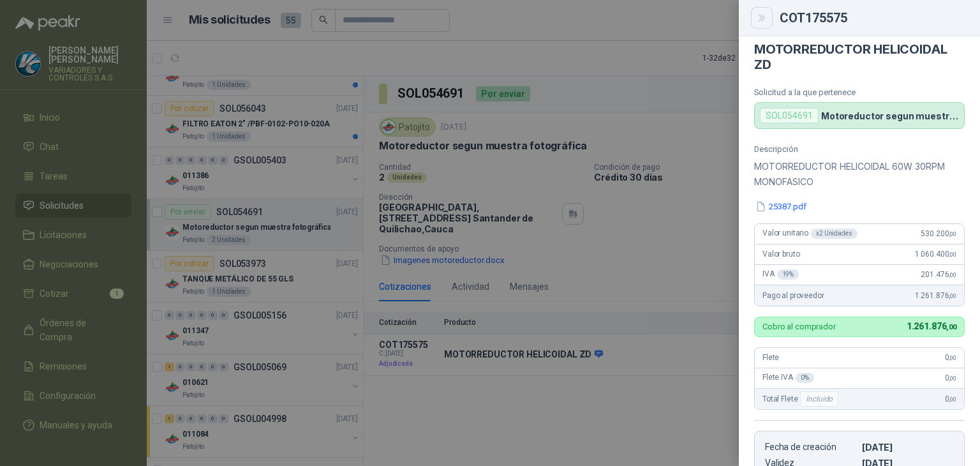  I want to click on div: 0 %, so click(804, 378).